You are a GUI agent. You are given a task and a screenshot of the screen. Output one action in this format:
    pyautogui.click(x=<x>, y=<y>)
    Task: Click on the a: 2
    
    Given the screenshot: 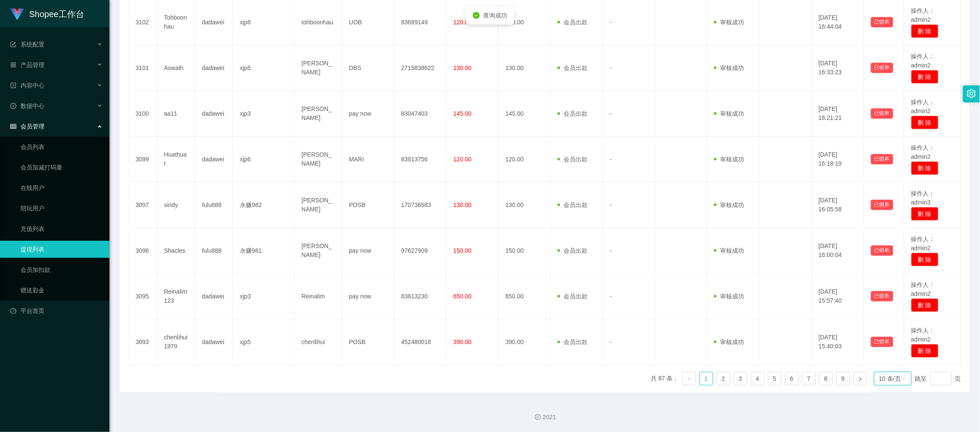 What is the action you would take?
    pyautogui.click(x=723, y=379)
    